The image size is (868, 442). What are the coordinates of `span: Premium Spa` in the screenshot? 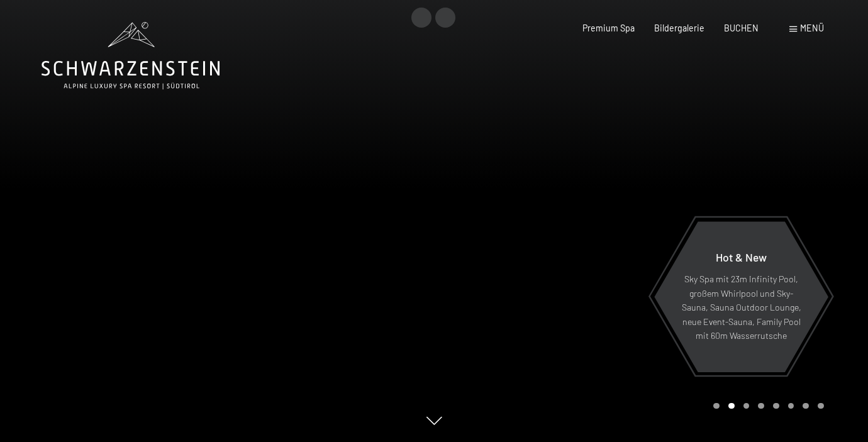 It's located at (608, 28).